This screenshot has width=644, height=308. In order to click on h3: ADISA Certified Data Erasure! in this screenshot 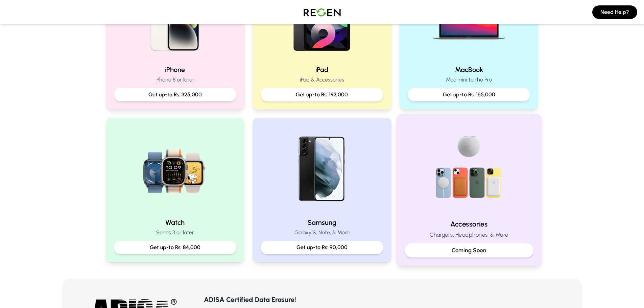, I will do `click(387, 300)`.